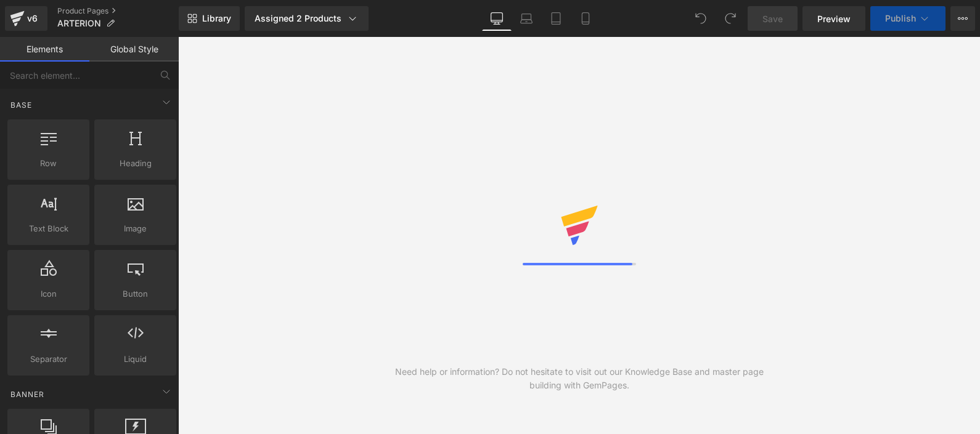 The height and width of the screenshot is (434, 980). What do you see at coordinates (772, 18) in the screenshot?
I see `span: Save` at bounding box center [772, 18].